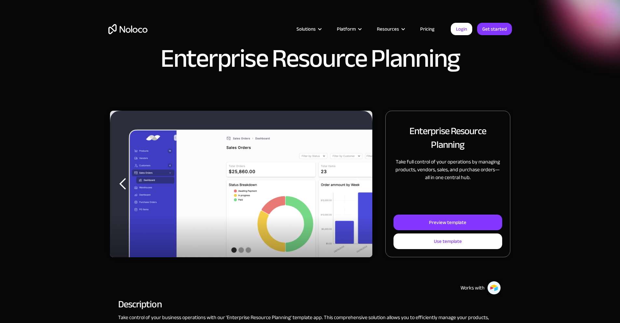 The width and height of the screenshot is (620, 323). Describe the element at coordinates (494, 288) in the screenshot. I see `img: Airtable` at that location.